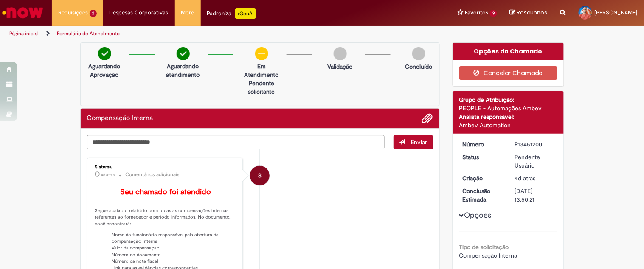 This screenshot has height=269, width=644. What do you see at coordinates (245, 14) in the screenshot?
I see `p: +GenAi` at bounding box center [245, 14].